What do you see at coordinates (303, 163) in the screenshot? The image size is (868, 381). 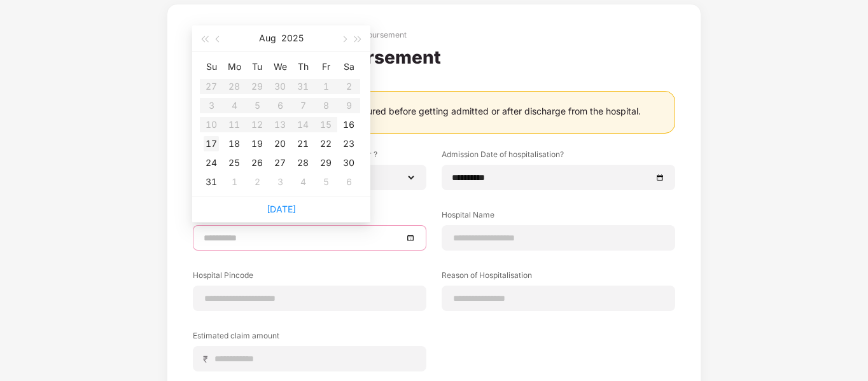 I see `div: 28` at bounding box center [303, 163].